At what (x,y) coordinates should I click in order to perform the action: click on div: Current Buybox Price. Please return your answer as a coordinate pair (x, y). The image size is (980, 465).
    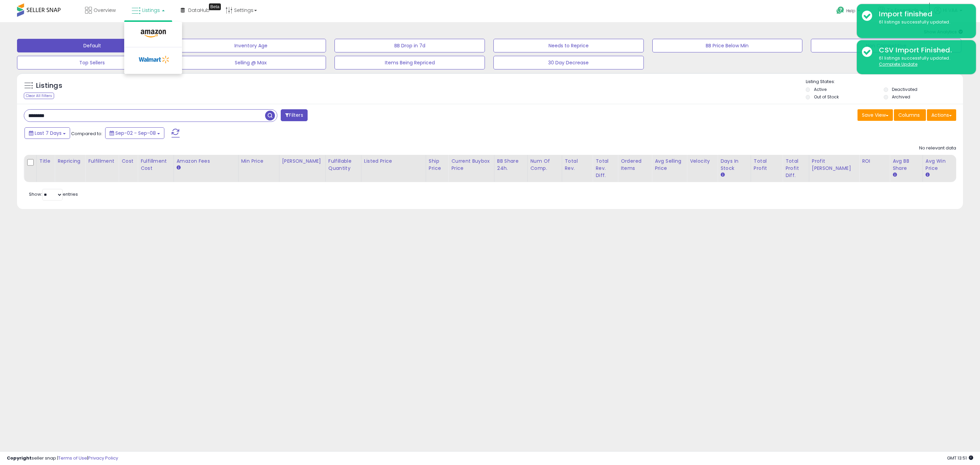
    Looking at the image, I should click on (471, 165).